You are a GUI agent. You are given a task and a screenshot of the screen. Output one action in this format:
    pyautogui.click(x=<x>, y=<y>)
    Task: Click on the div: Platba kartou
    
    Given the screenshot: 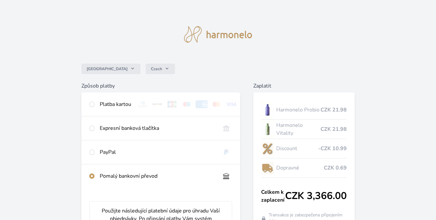 What is the action you would take?
    pyautogui.click(x=116, y=104)
    